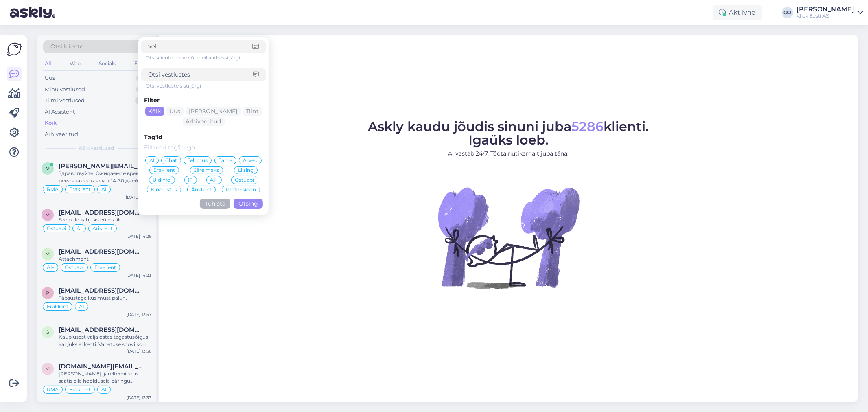 The image size is (868, 412). I want to click on div: AI Assistent, so click(59, 112).